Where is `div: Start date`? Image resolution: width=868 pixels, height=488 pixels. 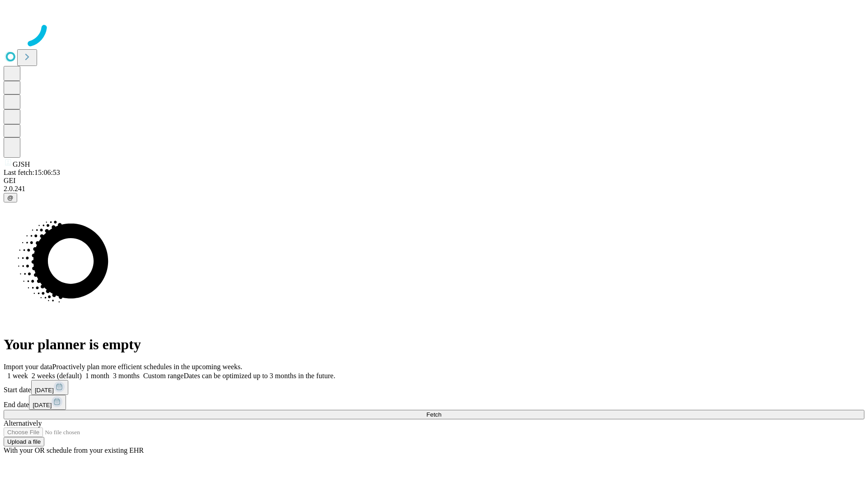
div: Start date is located at coordinates (434, 387).